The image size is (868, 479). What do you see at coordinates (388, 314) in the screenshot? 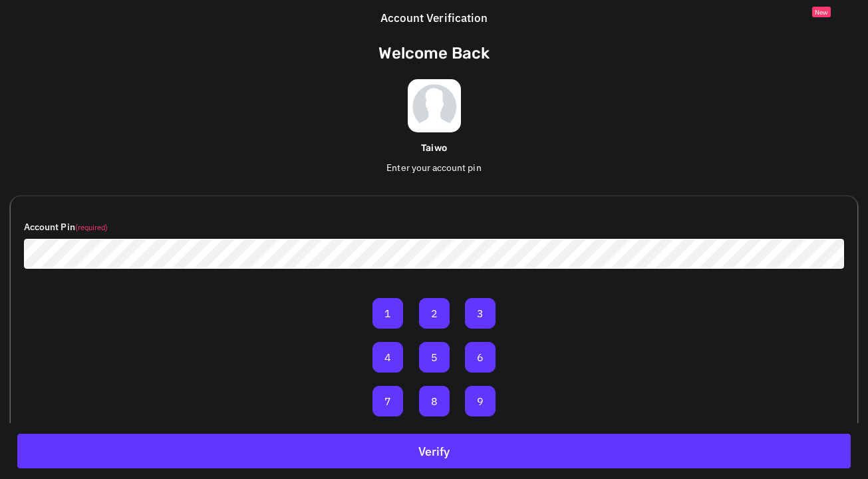
I see `button: 1` at bounding box center [388, 314].